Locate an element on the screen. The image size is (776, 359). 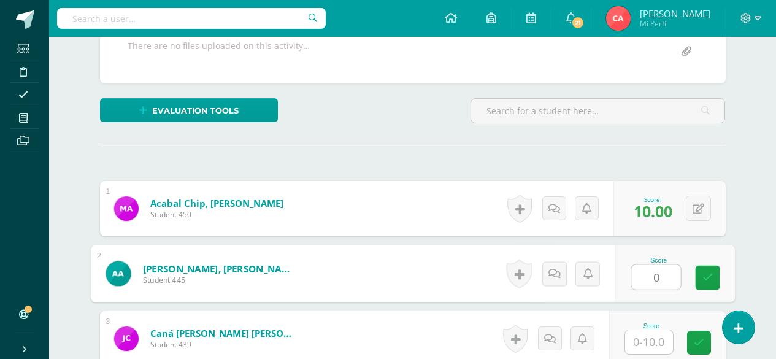
img: 59643cee15fb885875d03908cc95fca1.png is located at coordinates (126, 209).